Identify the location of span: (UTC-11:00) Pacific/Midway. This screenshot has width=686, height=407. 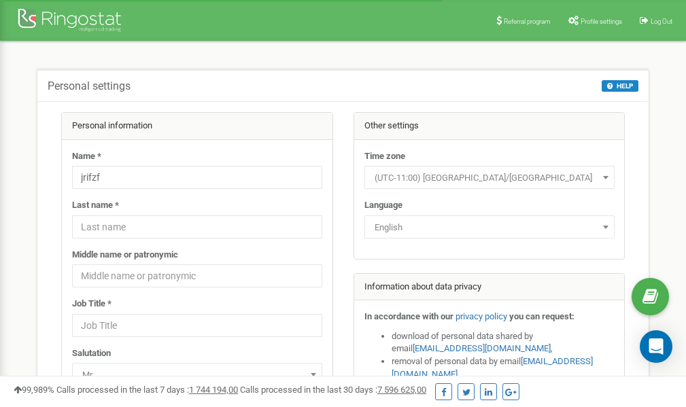
(490, 178).